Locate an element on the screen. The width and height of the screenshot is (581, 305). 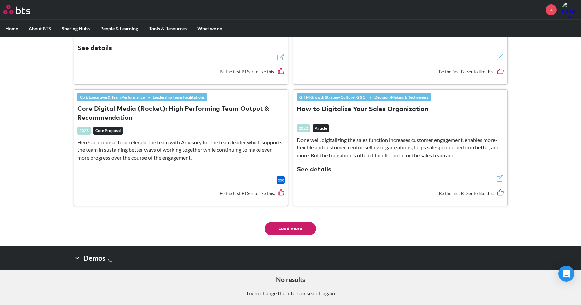
label: Sharing Hubs is located at coordinates (76, 29).